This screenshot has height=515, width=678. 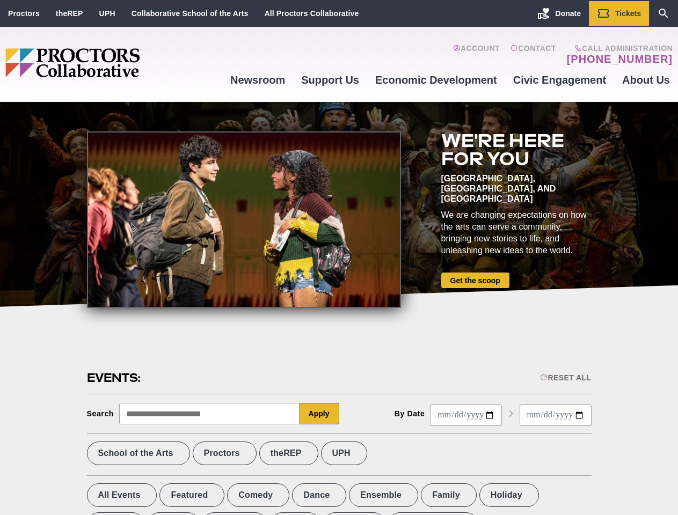 I want to click on a: theREP, so click(x=69, y=13).